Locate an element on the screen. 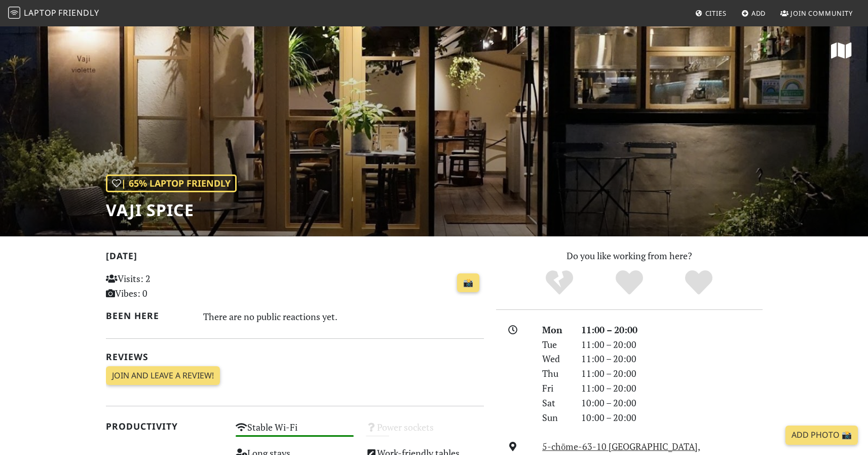  div: There are no public reactions yet. is located at coordinates (344, 316).